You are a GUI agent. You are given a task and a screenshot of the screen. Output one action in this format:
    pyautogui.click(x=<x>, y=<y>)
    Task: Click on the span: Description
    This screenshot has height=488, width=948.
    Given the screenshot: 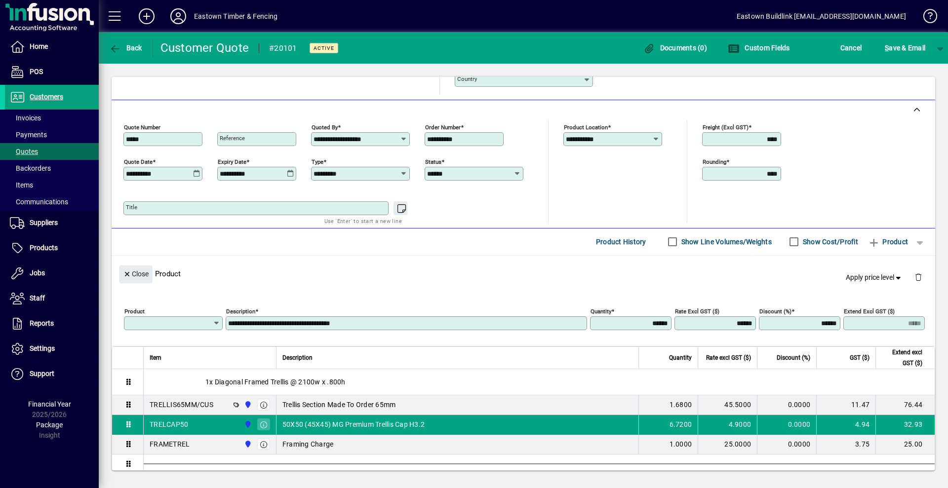 What is the action you would take?
    pyautogui.click(x=297, y=358)
    